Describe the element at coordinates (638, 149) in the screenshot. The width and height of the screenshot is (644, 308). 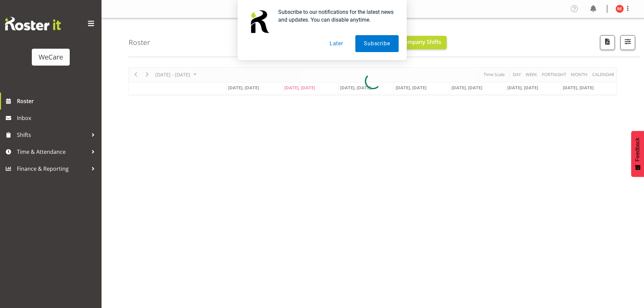
I see `span: Feedback` at that location.